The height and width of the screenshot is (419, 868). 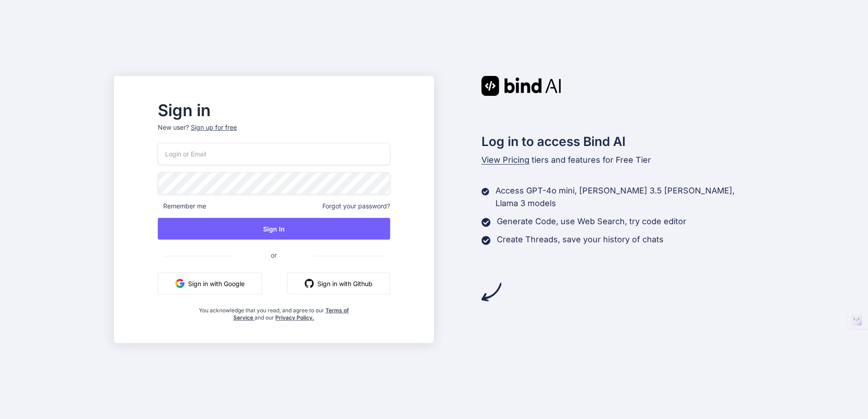 What do you see at coordinates (209, 283) in the screenshot?
I see `button: Sign in with Google` at bounding box center [209, 283].